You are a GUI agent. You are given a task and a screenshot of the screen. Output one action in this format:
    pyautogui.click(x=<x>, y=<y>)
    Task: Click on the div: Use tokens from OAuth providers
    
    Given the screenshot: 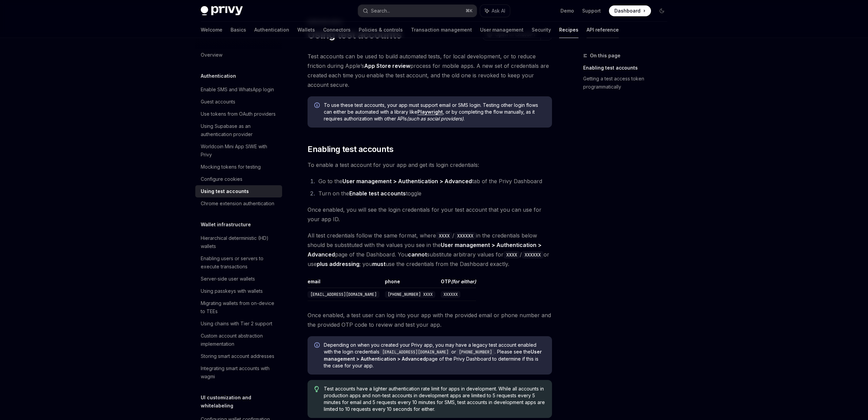 What is the action you would take?
    pyautogui.click(x=238, y=114)
    